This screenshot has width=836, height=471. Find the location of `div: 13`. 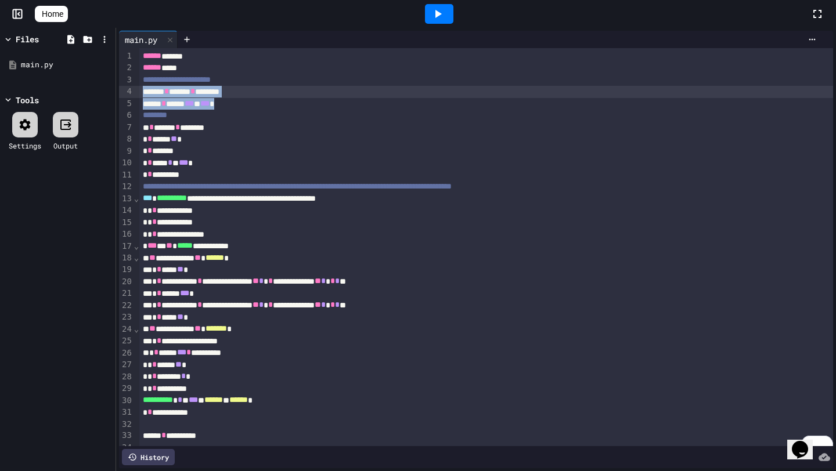

div: 13 is located at coordinates (126, 199).